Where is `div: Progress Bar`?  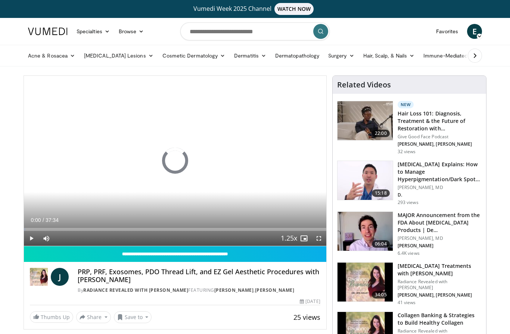 div: Progress Bar is located at coordinates (175, 229).